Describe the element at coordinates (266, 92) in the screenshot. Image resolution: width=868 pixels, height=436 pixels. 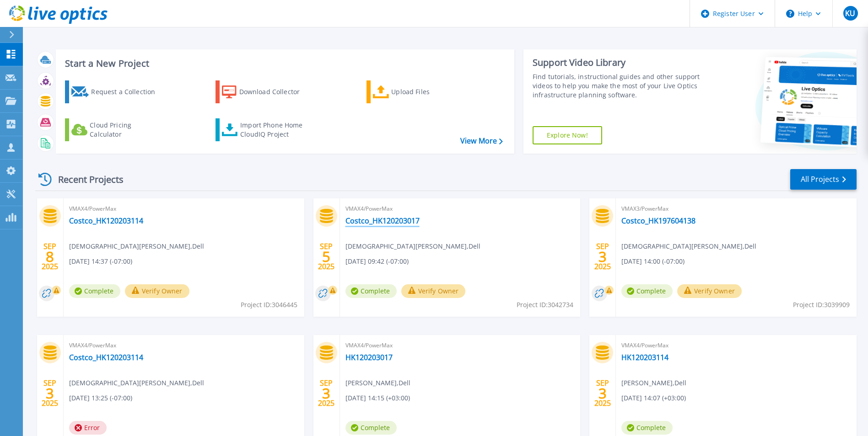
I see `a: Download Collector` at that location.